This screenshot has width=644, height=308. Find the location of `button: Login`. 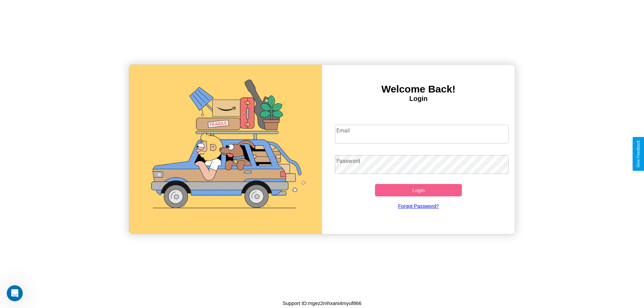

button: Login is located at coordinates (418, 190).